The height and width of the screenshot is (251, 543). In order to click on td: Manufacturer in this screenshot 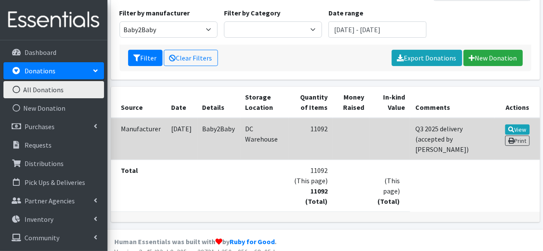, I will do `click(138, 139)`.